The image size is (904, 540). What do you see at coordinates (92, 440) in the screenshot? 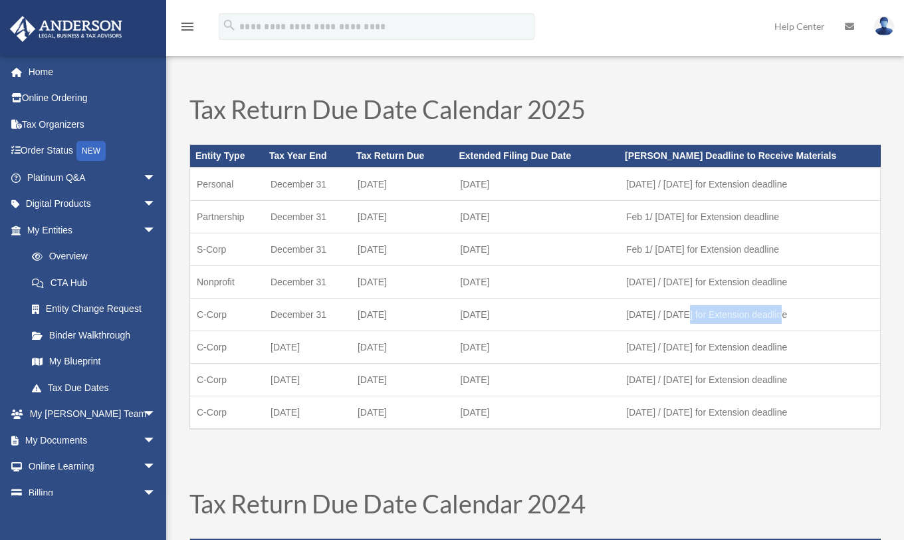
I see `a: My Documentsarrow_drop_down` at bounding box center [92, 440].